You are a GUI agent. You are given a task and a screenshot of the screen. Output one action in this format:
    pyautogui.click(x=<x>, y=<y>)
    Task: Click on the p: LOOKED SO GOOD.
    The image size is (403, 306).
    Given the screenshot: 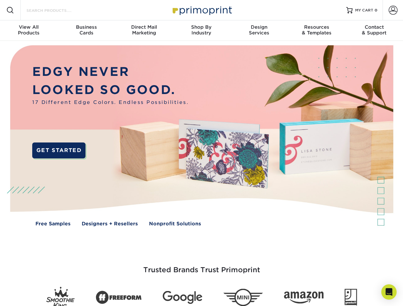 What is the action you would take?
    pyautogui.click(x=110, y=90)
    